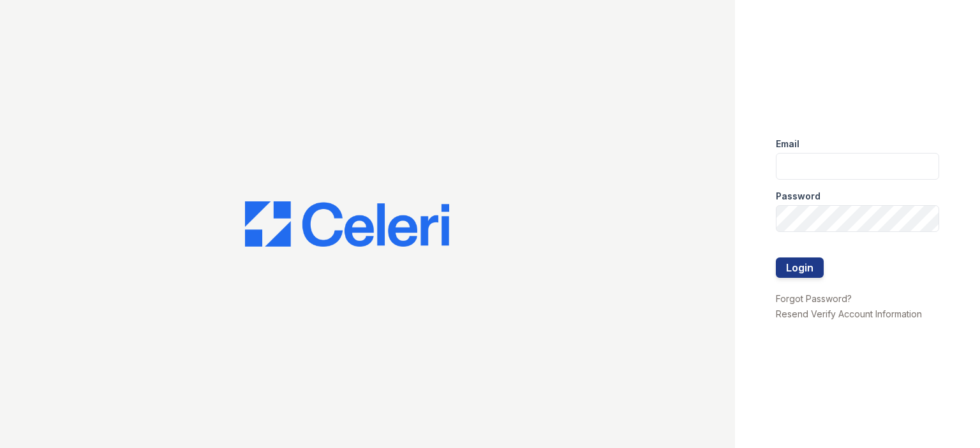 The height and width of the screenshot is (448, 980). I want to click on label: Password, so click(799, 196).